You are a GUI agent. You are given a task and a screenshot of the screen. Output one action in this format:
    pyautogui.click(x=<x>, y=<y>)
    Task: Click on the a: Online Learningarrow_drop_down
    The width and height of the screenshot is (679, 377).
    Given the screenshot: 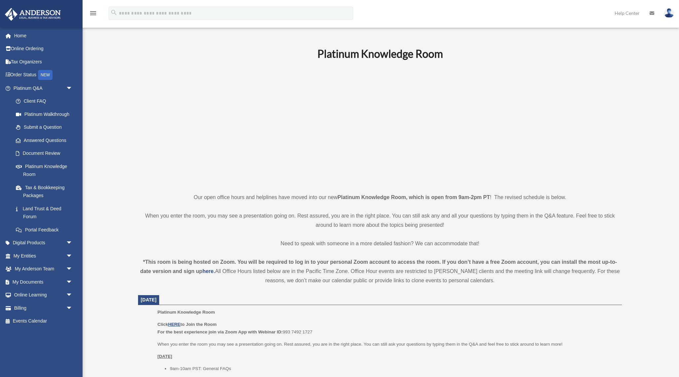 What is the action you would take?
    pyautogui.click(x=44, y=295)
    